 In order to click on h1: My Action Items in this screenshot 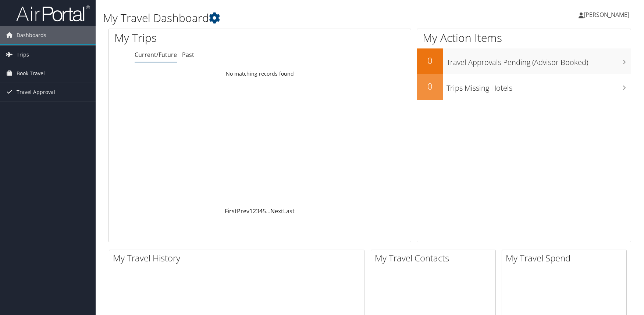, I will do `click(524, 38)`.